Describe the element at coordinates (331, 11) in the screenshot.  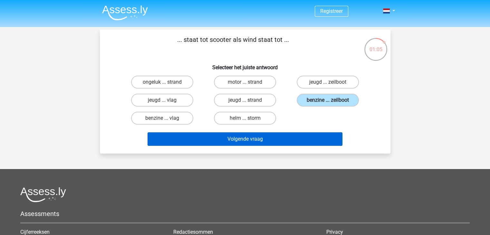
I see `a: Registreer` at that location.